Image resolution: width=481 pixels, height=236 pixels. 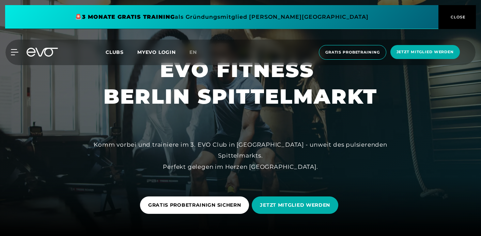 What do you see at coordinates (353, 52) in the screenshot?
I see `span: Gratis Probetraining` at bounding box center [353, 52].